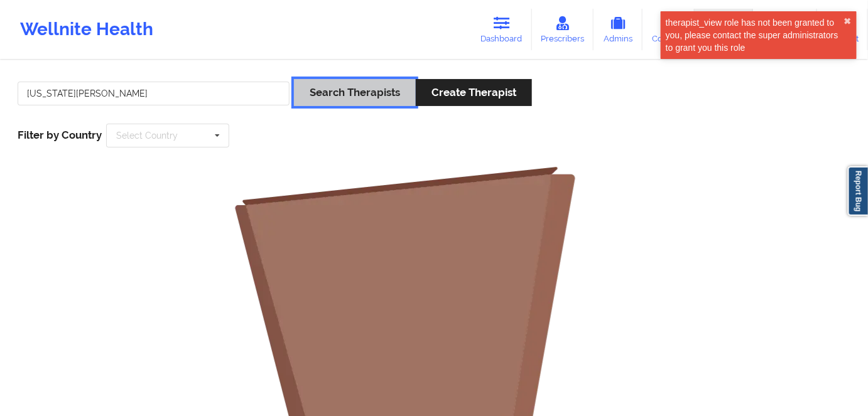  Describe the element at coordinates (668, 30) in the screenshot. I see `a: Coaches` at that location.